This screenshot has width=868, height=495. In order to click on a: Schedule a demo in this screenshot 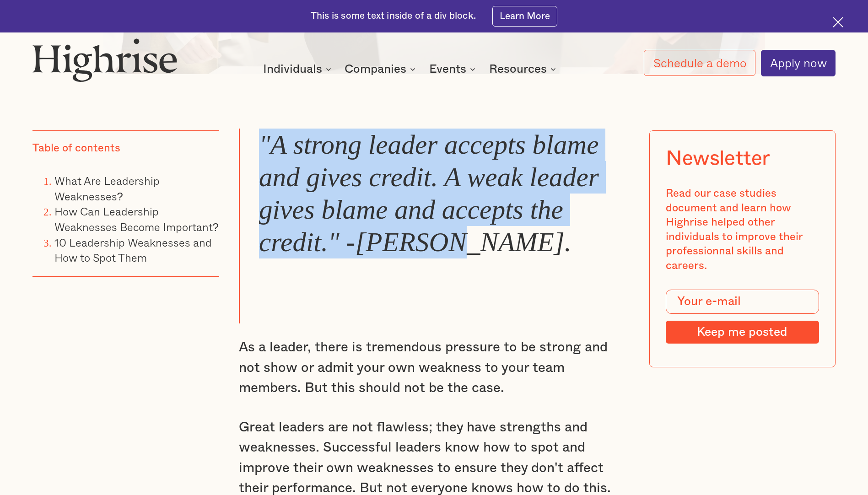, I will do `click(699, 63)`.